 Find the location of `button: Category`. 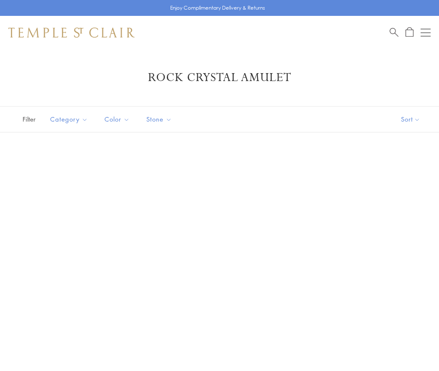

button: Category is located at coordinates (69, 119).